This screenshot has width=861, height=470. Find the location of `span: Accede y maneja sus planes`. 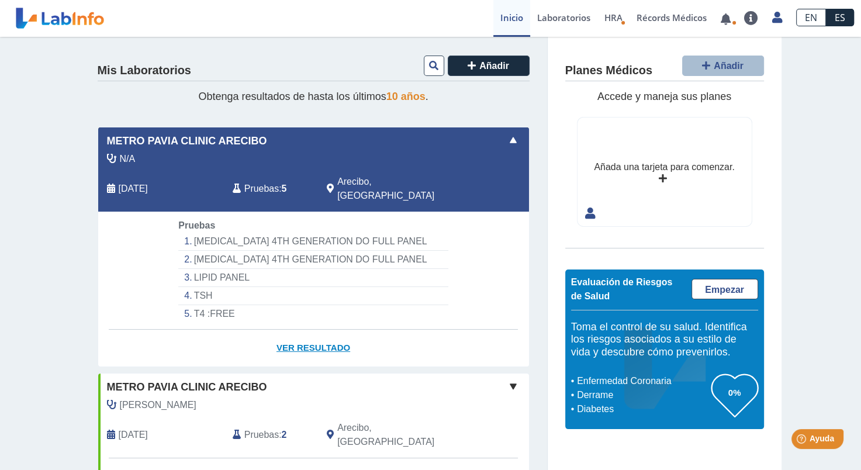

span: Accede y maneja sus planes is located at coordinates (664, 96).